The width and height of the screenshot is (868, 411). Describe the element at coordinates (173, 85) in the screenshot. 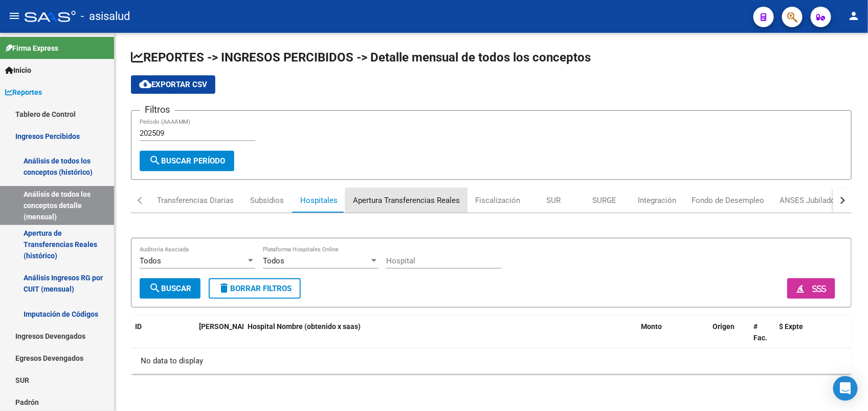

I see `button: Exportar CSV` at that location.